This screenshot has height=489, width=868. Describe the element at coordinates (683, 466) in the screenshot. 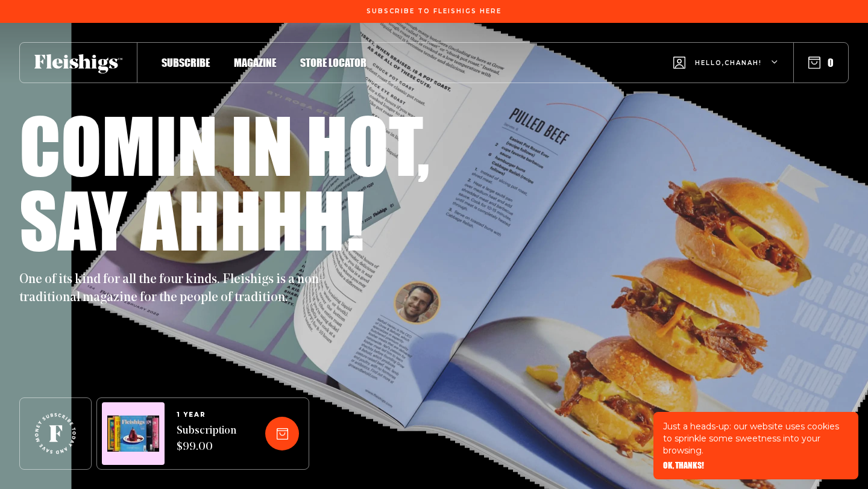

I see `button: OK, THANKS!` at that location.